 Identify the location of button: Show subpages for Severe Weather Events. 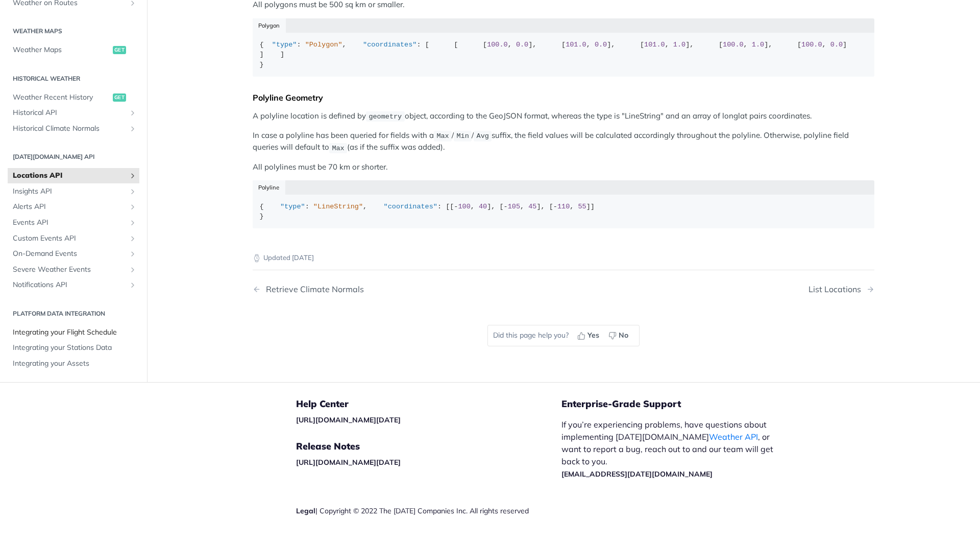
(133, 270).